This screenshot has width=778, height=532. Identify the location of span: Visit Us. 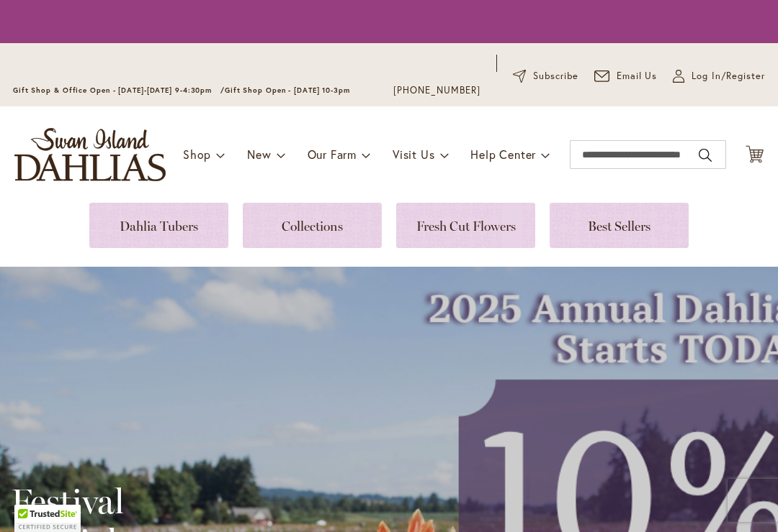
(413, 154).